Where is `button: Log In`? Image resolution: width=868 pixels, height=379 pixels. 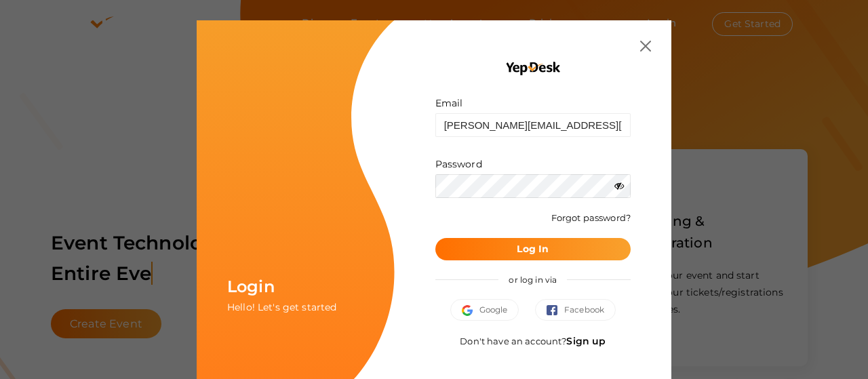 button: Log In is located at coordinates (533, 249).